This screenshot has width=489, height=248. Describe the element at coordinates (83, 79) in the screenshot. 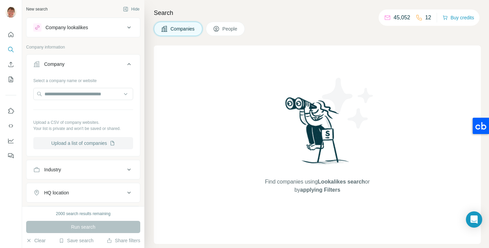

I see `div: Select a company name or website` at that location.